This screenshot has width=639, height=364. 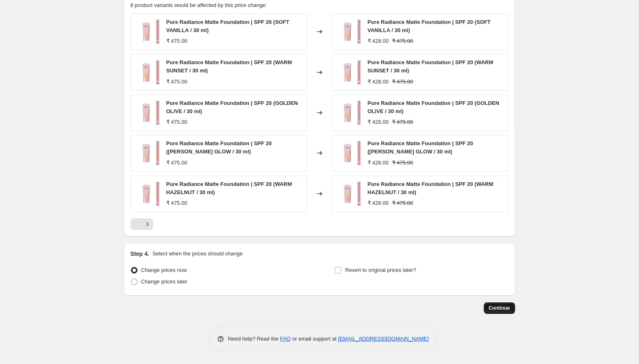 I want to click on a: FAQ, so click(x=285, y=338).